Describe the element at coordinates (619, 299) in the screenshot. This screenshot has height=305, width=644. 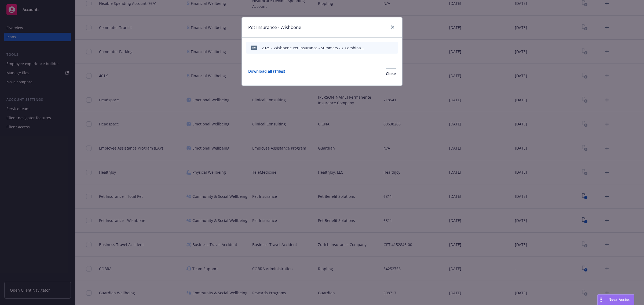
I see `span: Nova Assist` at that location.